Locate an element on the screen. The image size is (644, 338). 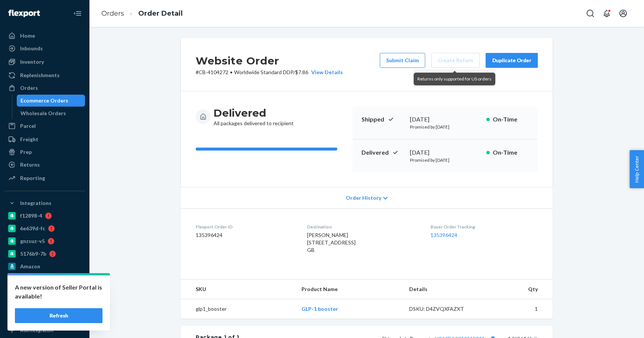
a: 6e639d-fc is located at coordinates (45, 229).